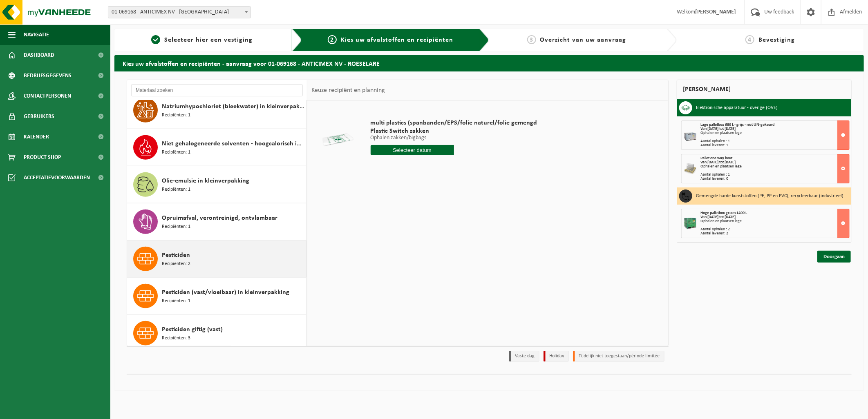 The height and width of the screenshot is (419, 868). Describe the element at coordinates (454, 123) in the screenshot. I see `span: multi plastics (spanbanden/EPS/folie naturel/folie gemengd` at that location.